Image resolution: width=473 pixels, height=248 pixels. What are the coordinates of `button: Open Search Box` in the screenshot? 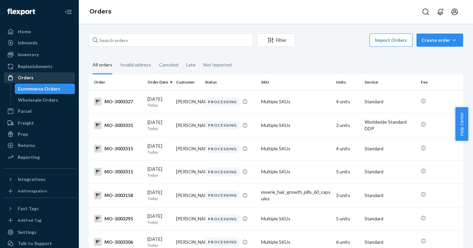 It's located at (426, 12).